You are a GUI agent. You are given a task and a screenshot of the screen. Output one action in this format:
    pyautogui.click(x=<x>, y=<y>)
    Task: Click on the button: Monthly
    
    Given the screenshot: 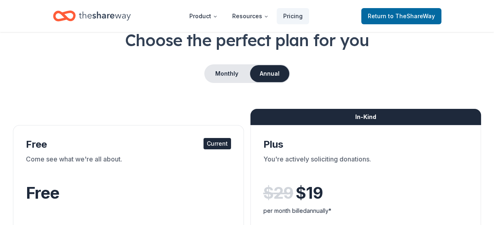 What is the action you would take?
    pyautogui.click(x=226, y=74)
    